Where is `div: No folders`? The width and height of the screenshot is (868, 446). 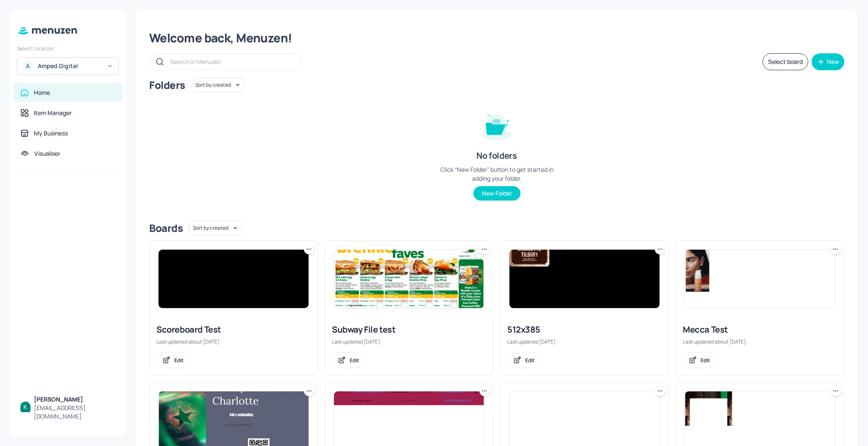
div: No folders is located at coordinates (496, 156).